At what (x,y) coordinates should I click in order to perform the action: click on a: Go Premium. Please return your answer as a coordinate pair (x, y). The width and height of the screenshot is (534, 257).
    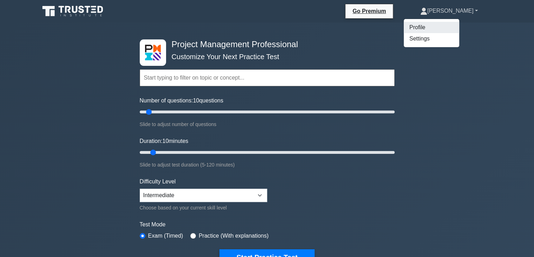
    Looking at the image, I should click on (369, 11).